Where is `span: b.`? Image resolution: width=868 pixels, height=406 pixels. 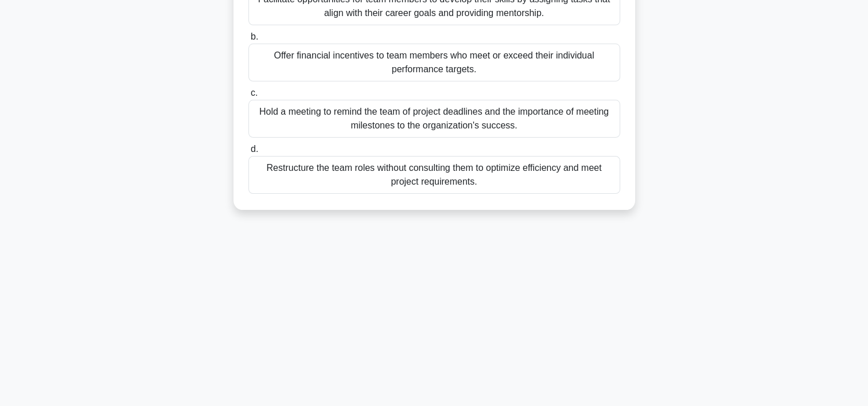
span: b. is located at coordinates (254, 36).